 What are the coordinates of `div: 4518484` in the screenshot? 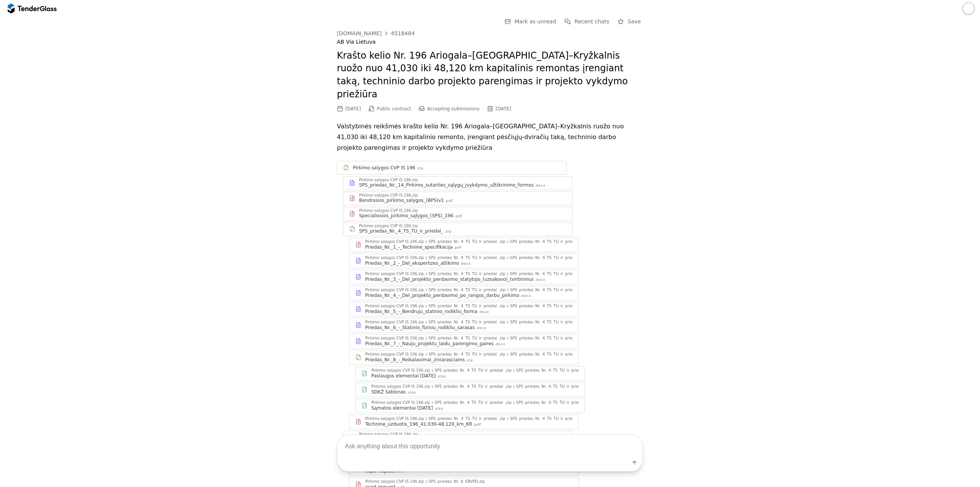 It's located at (402, 33).